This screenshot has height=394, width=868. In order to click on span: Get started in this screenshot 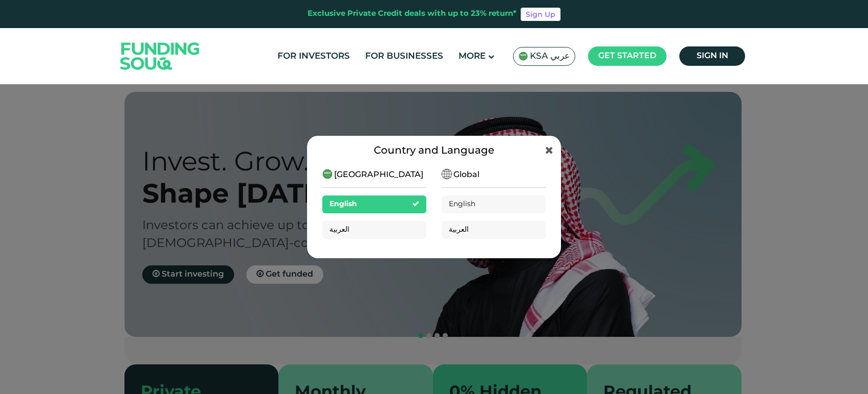, I will do `click(627, 56)`.